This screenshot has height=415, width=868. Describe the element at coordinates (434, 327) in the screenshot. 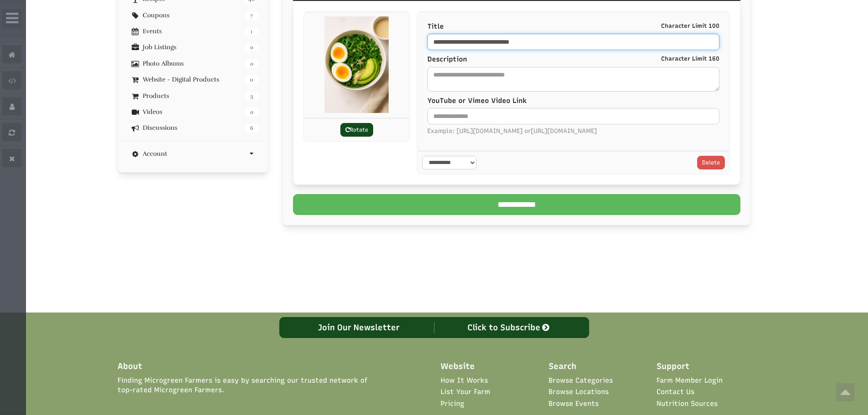

I see `a: Join Our Newsletter Click to Subscribe` at that location.